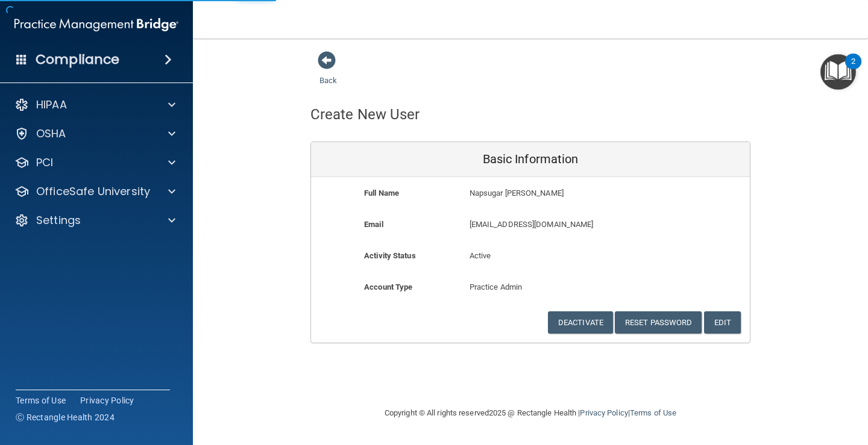  What do you see at coordinates (97, 25) in the screenshot?
I see `img: PMB logo` at bounding box center [97, 25].